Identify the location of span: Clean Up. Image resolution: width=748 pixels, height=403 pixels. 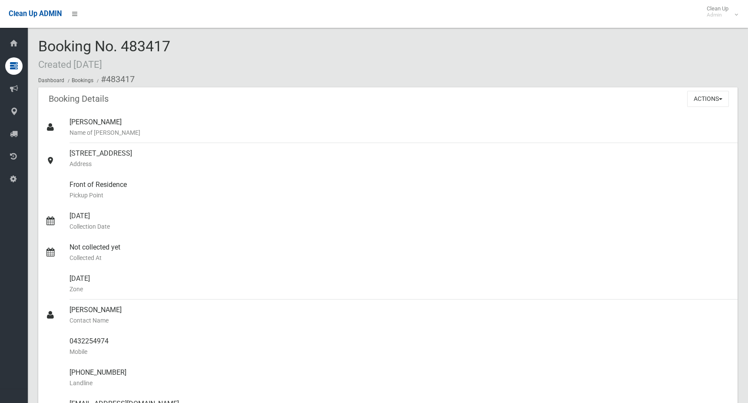
(720, 12).